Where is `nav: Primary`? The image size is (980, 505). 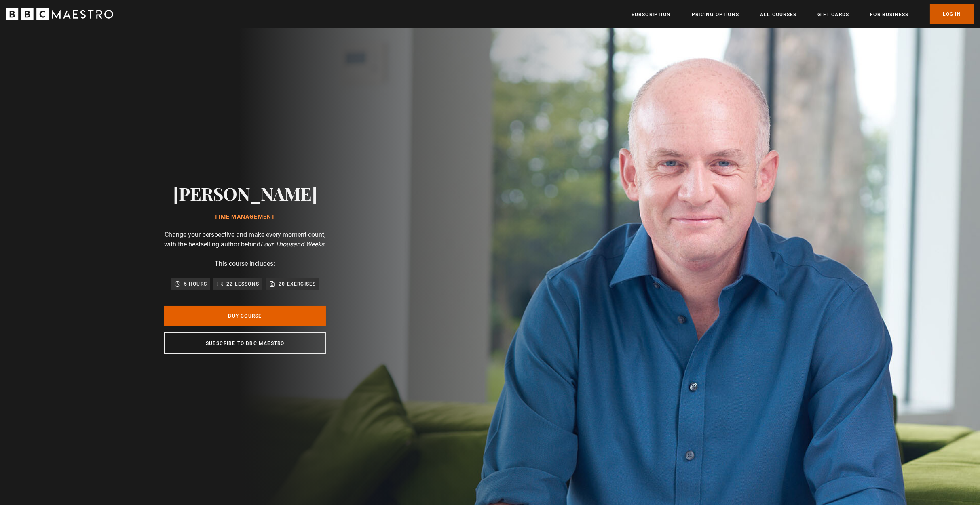
nav: Primary is located at coordinates (803, 14).